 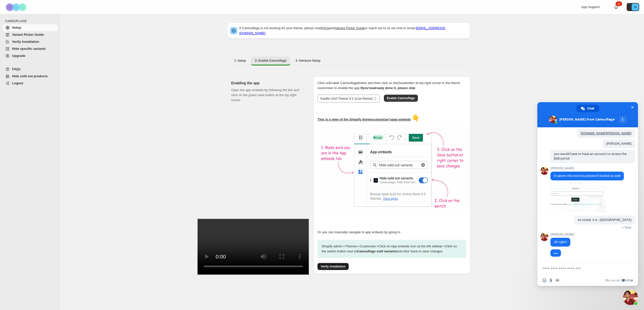 What do you see at coordinates (619, 4) in the screenshot?
I see `div: 1` at bounding box center [619, 4].